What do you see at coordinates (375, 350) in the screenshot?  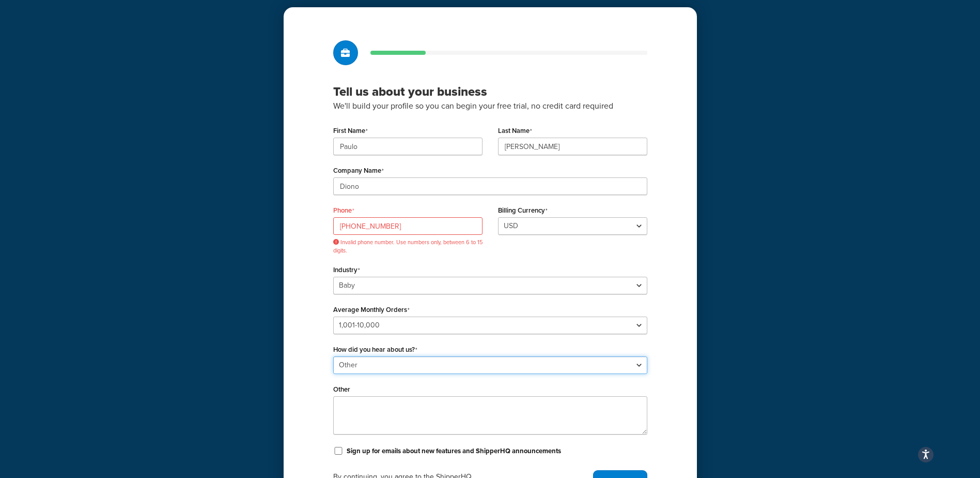 I see `label: How did you hear about us?` at bounding box center [375, 350].